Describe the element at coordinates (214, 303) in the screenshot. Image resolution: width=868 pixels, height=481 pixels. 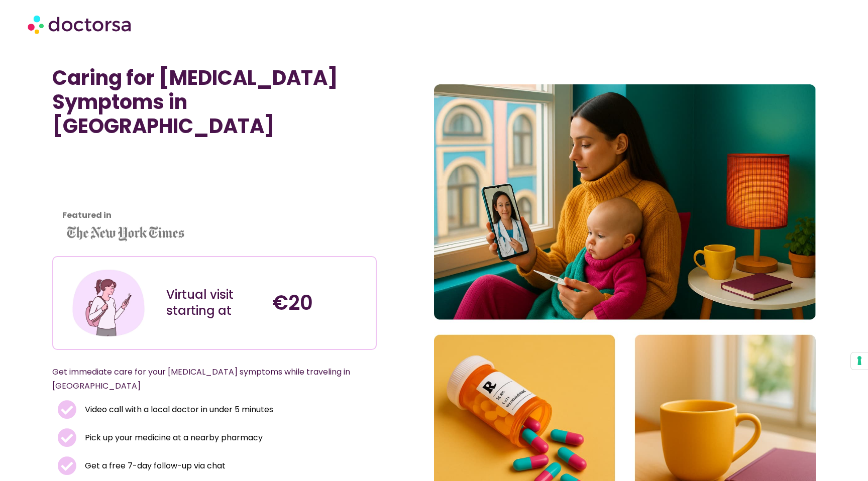
I see `div: Virtual visit starting at` at that location.